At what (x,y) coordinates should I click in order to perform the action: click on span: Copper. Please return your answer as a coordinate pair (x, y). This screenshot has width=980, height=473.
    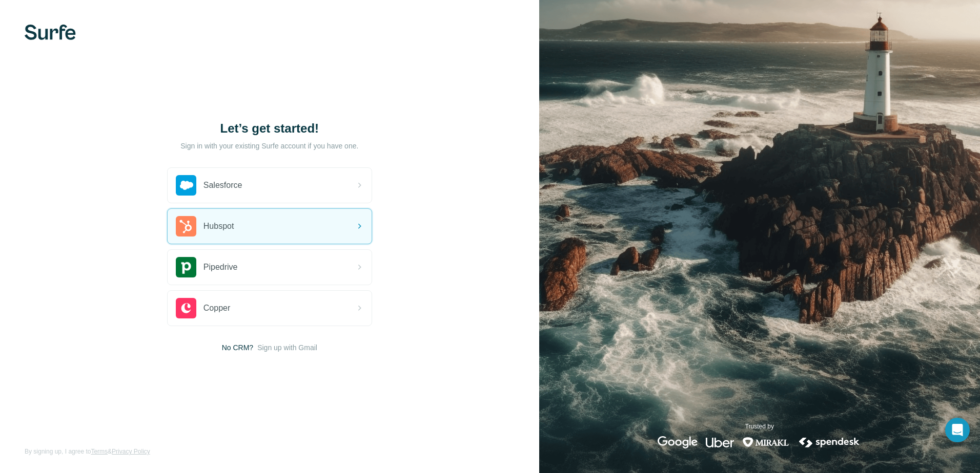
    Looking at the image, I should click on (217, 309).